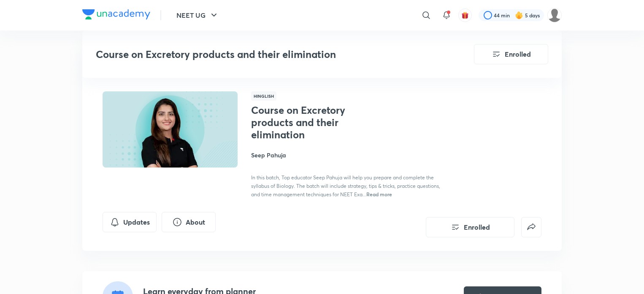  I want to click on img: streak, so click(519, 15).